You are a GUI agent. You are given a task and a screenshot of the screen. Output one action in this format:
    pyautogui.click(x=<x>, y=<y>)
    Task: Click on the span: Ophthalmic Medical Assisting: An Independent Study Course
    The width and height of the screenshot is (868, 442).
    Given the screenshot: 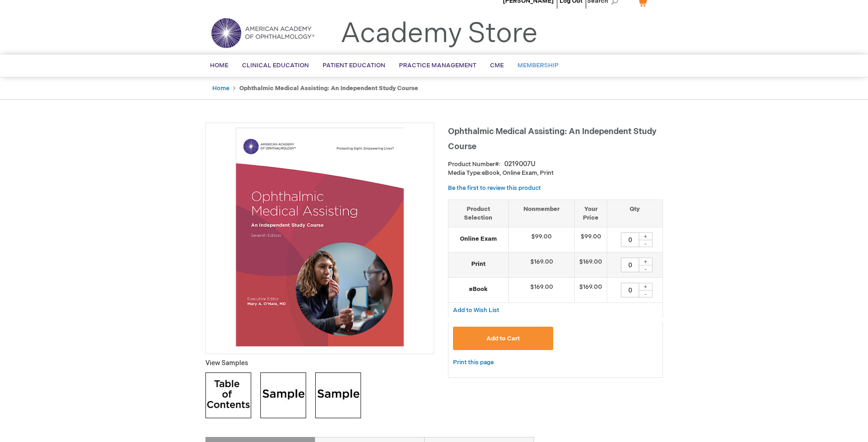 What is the action you would take?
    pyautogui.click(x=552, y=139)
    